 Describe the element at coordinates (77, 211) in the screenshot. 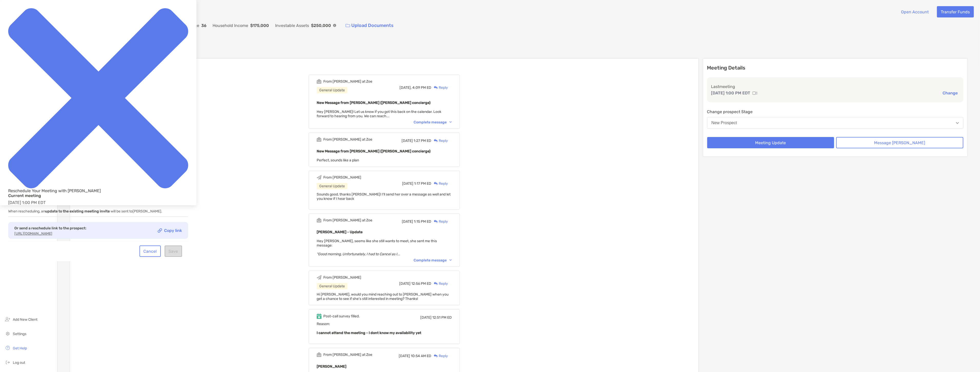

I see `b: update to the existing meeting invite` at that location.